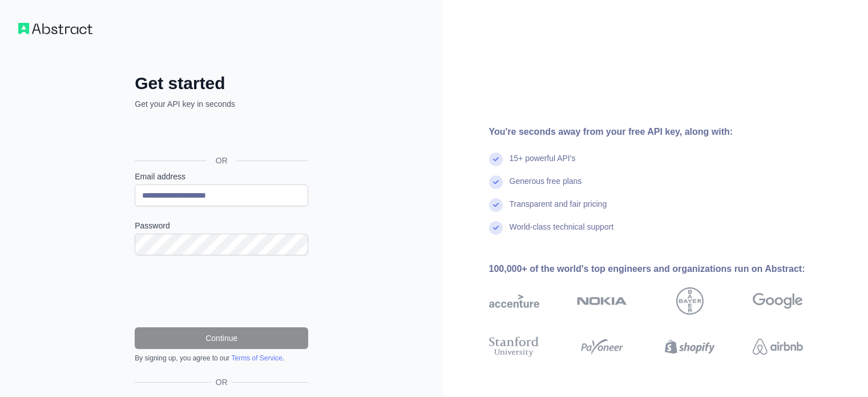 Image resolution: width=868 pixels, height=397 pixels. What do you see at coordinates (222, 104) in the screenshot?
I see `p: Get your API key in seconds` at bounding box center [222, 104].